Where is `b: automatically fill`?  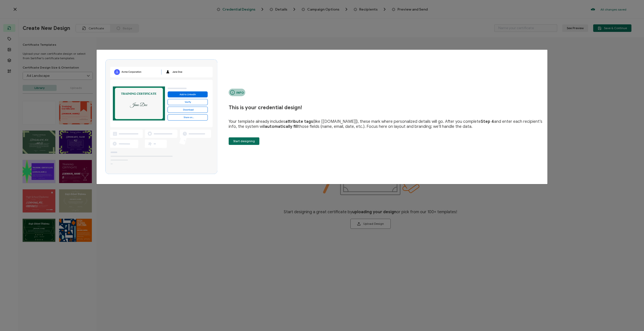 b: automatically fill is located at coordinates (281, 126).